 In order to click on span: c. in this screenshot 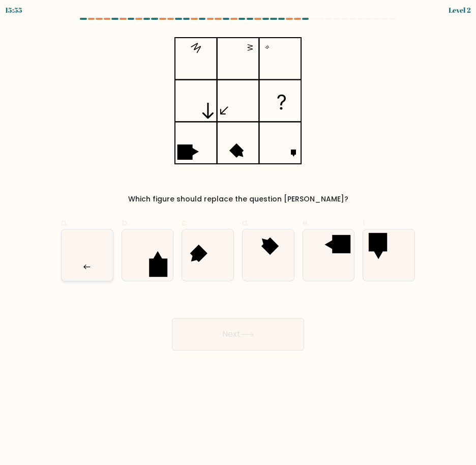, I will do `click(185, 223)`.